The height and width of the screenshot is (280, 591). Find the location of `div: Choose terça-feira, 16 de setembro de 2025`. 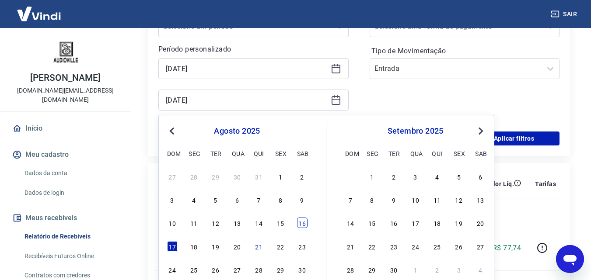

div: Choose terça-feira, 16 de setembro de 2025 is located at coordinates (394, 223).